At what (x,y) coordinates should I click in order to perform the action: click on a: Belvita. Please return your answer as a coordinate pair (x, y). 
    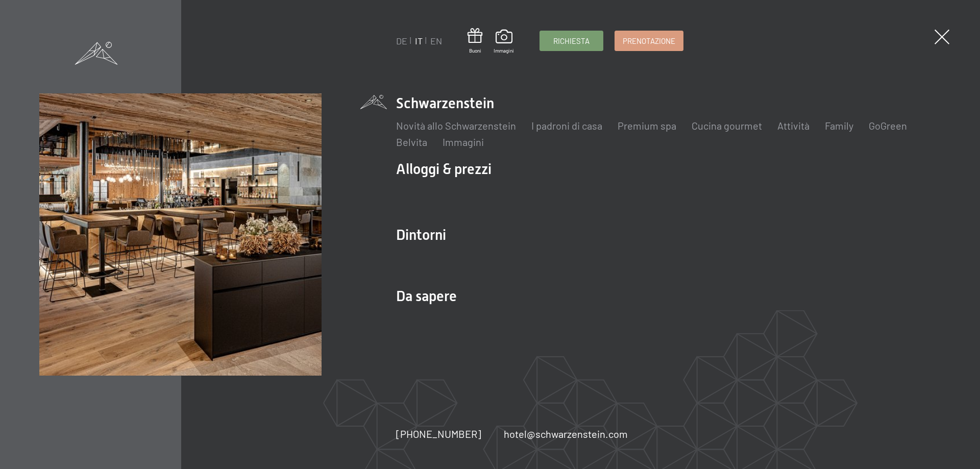
    Looking at the image, I should click on (411, 141).